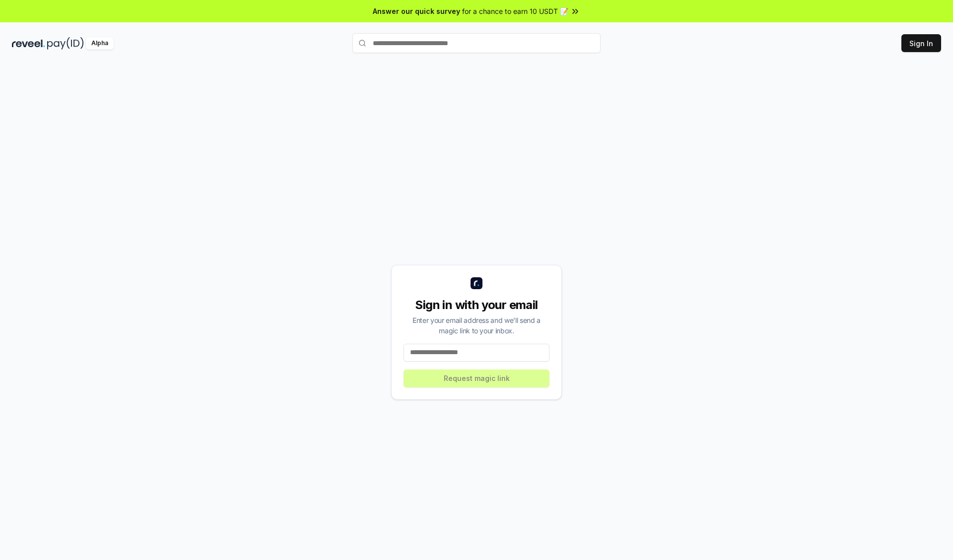 Image resolution: width=953 pixels, height=560 pixels. I want to click on span: for a chance to earn 10 USDT 📝, so click(515, 11).